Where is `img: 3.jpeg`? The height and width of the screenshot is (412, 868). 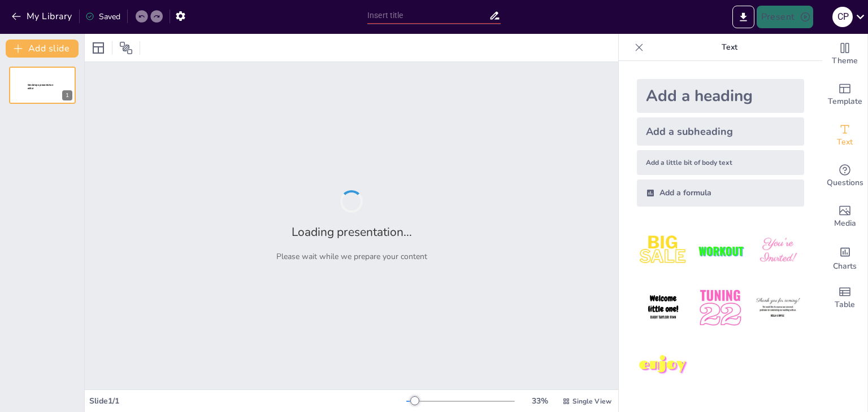 img: 3.jpeg is located at coordinates (778, 251).